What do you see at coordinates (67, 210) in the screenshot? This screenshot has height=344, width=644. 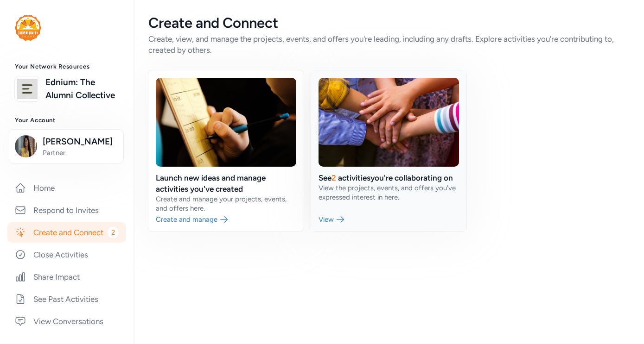 I see `a: Respond to Invites` at bounding box center [67, 210].